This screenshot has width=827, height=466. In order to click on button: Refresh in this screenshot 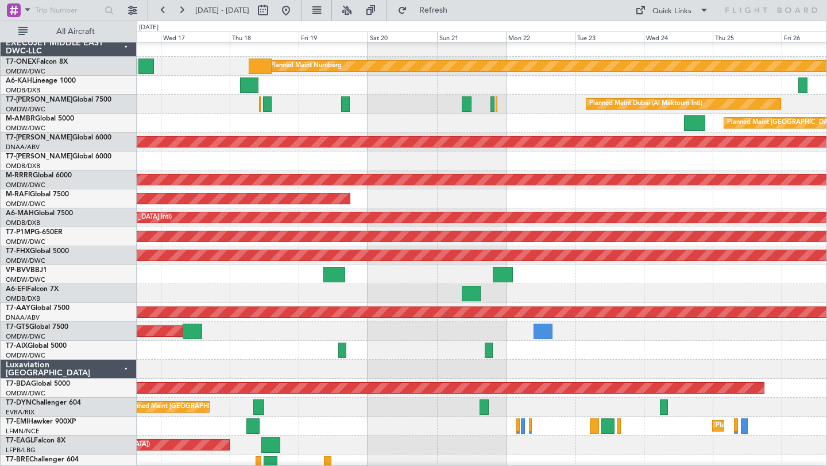, I will do `click(427, 10)`.